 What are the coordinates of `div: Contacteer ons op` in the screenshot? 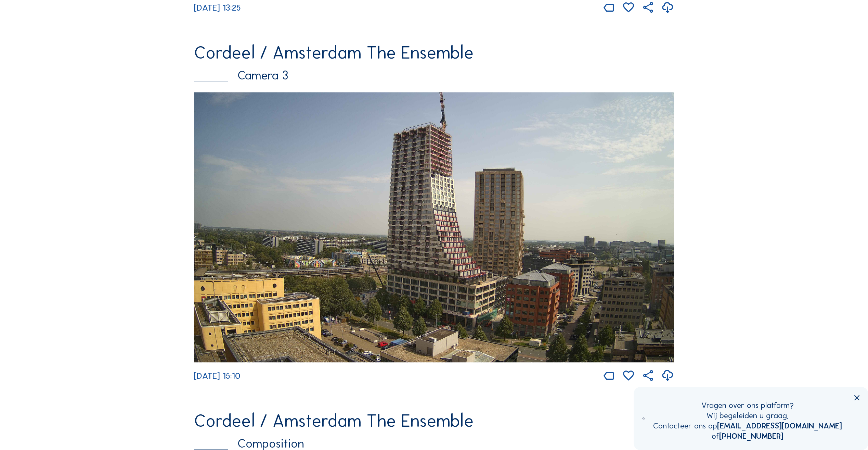 It's located at (747, 426).